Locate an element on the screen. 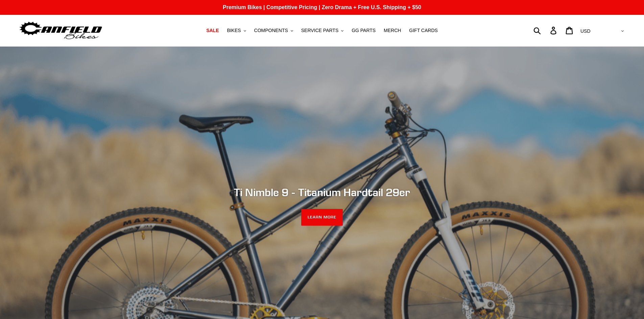 This screenshot has height=319, width=644. a: GIFT CARDS is located at coordinates (423, 31).